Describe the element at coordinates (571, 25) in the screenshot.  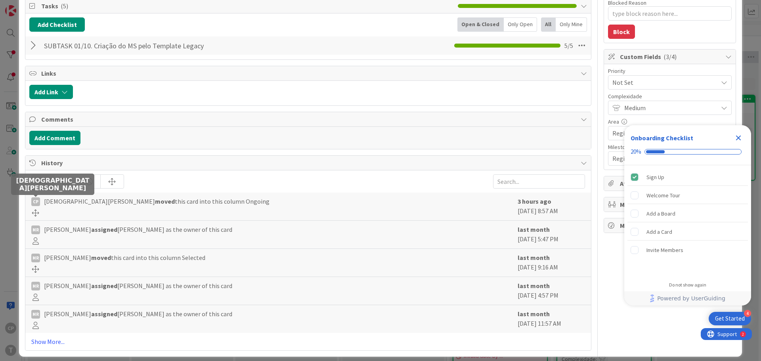
I see `div: Only Mine` at that location.